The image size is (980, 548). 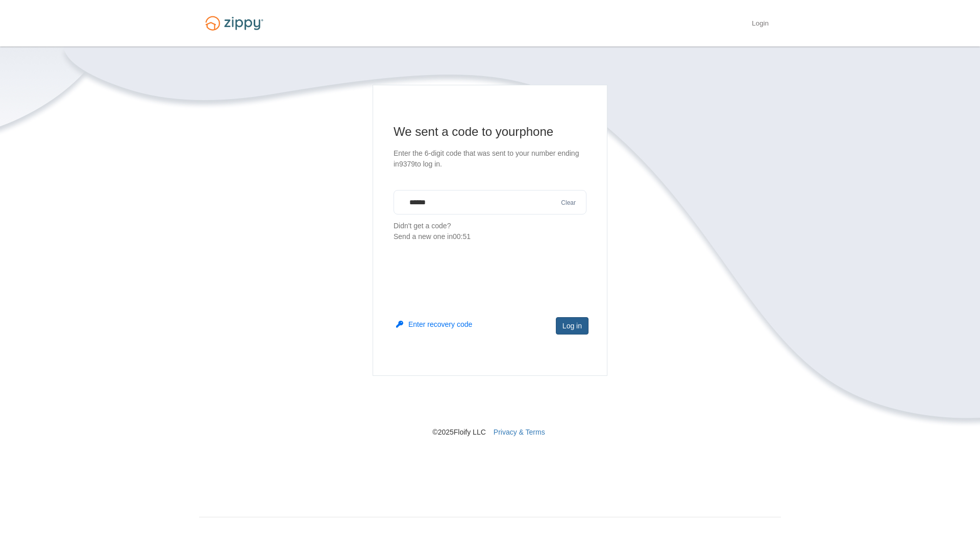 I want to click on nav: © 2025 Floify LLC, so click(x=490, y=406).